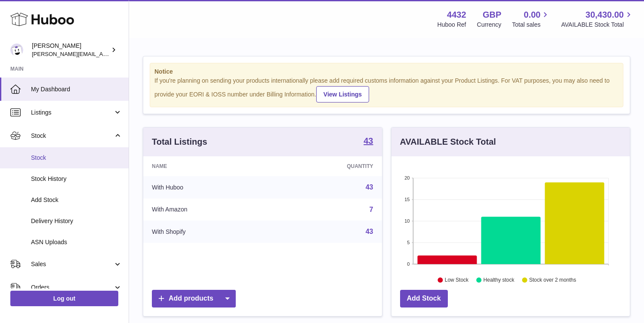 This screenshot has height=323, width=644. I want to click on text: Stock over 2 months, so click(553, 280).